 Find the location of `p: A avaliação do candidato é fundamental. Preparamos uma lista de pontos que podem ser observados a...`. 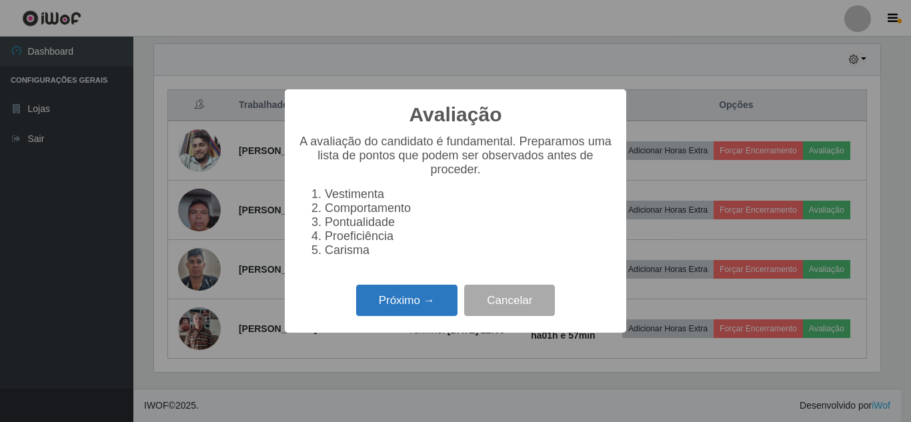

p: A avaliação do candidato é fundamental. Preparamos uma lista de pontos que podem ser observados a... is located at coordinates (455, 155).